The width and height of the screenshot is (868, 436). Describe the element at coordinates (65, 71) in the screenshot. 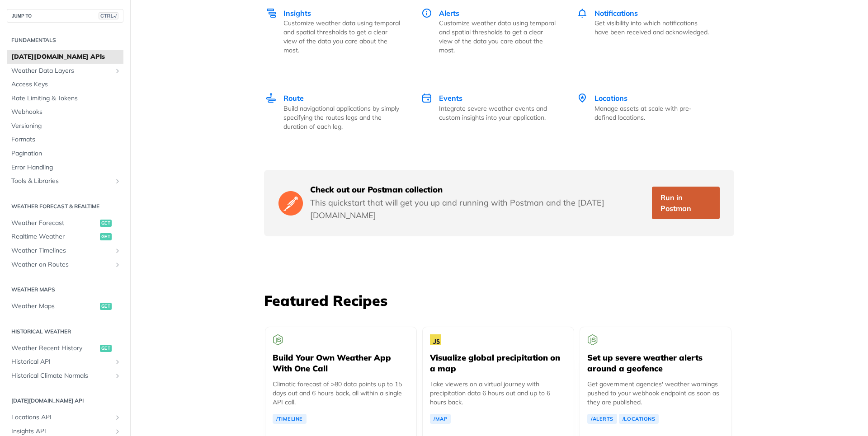

I see `a: Weather Data LayersShow subpages for Weather Data Layers` at that location.